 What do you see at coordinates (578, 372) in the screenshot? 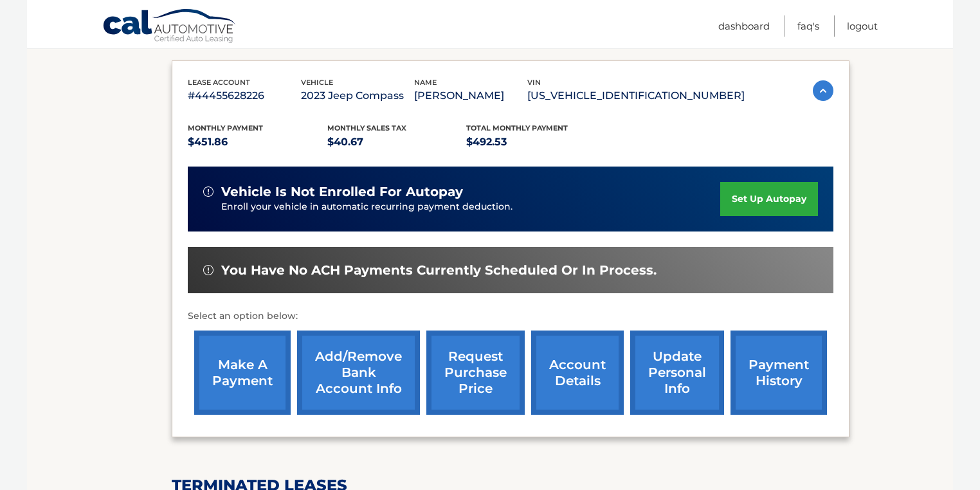
I see `a: account details` at bounding box center [578, 372].